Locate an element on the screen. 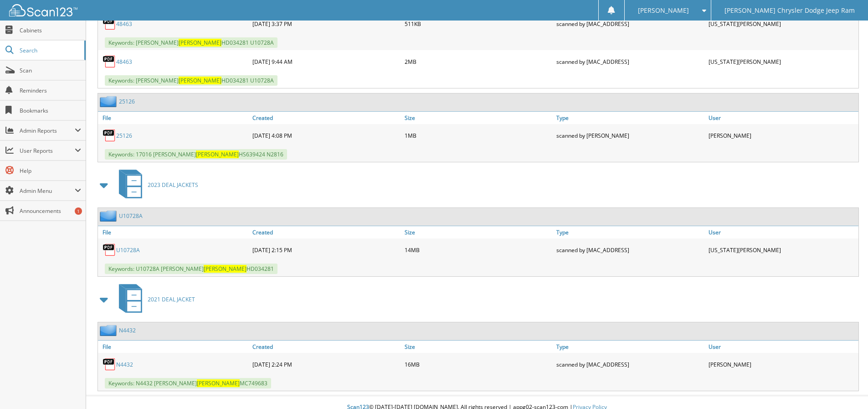 The image size is (868, 409). span: Cabinets is located at coordinates (50, 30).